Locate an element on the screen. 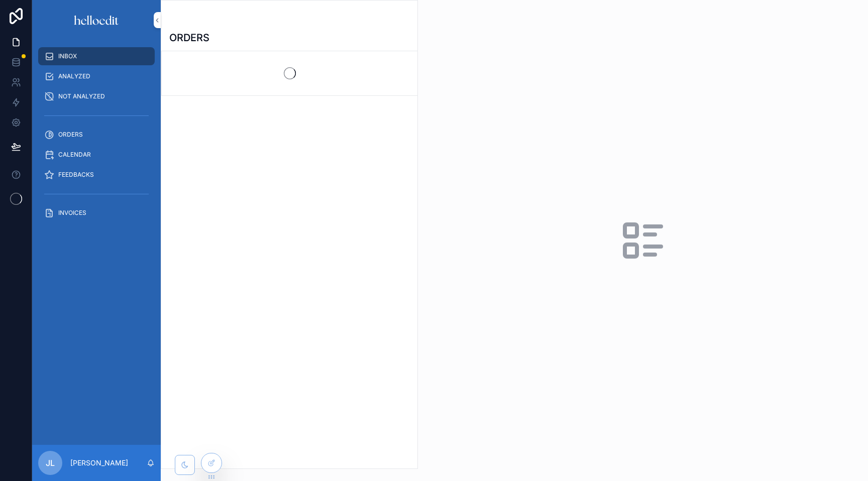 The image size is (868, 481). span: ORDERS is located at coordinates (71, 135).